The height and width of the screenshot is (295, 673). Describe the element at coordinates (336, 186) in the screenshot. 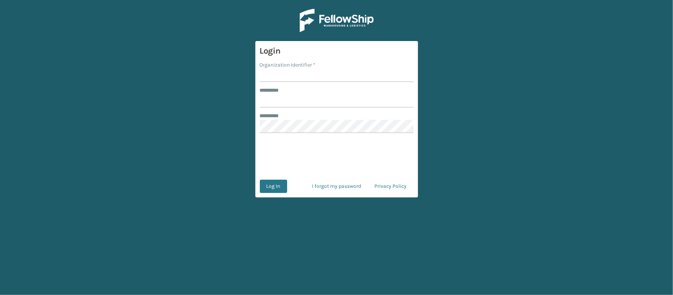

I see `a: I forgot my password` at that location.